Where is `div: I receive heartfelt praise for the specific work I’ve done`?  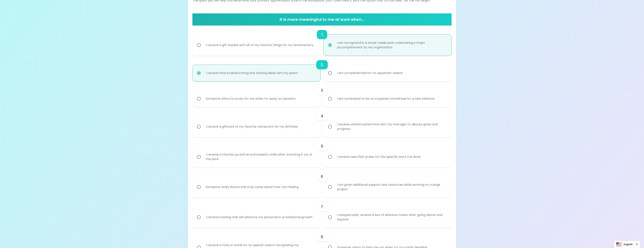
div: I receive heartfelt praise for the specific work I’ve done is located at coordinates (379, 157).